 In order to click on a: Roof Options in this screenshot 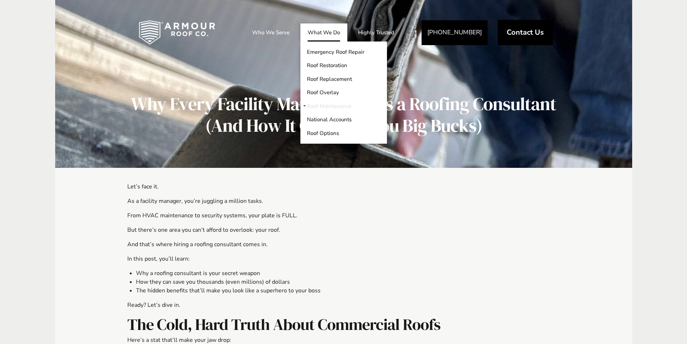, I will do `click(344, 133)`.